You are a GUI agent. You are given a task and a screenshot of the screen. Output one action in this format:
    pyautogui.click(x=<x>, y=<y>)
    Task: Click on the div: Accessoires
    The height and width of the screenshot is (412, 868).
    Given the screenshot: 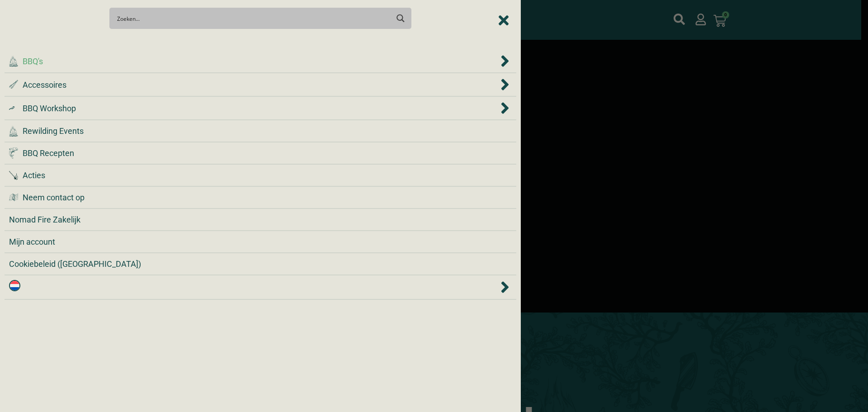 What is the action you would take?
    pyautogui.click(x=260, y=85)
    